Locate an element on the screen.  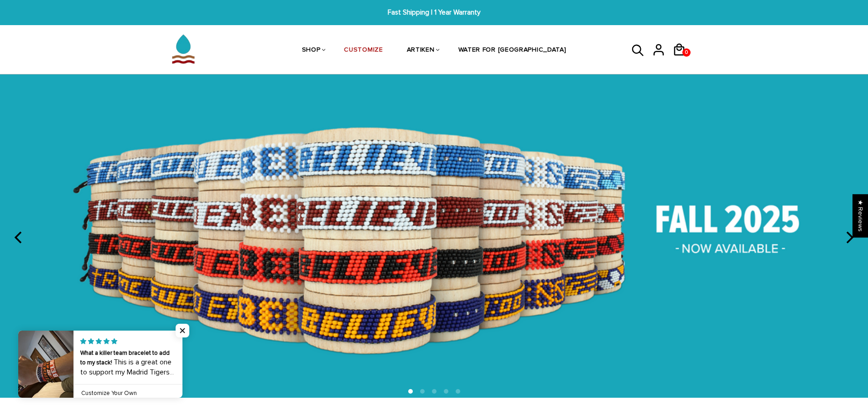
span: Fast Shipping | 1 Year Warranty is located at coordinates (433, 12).